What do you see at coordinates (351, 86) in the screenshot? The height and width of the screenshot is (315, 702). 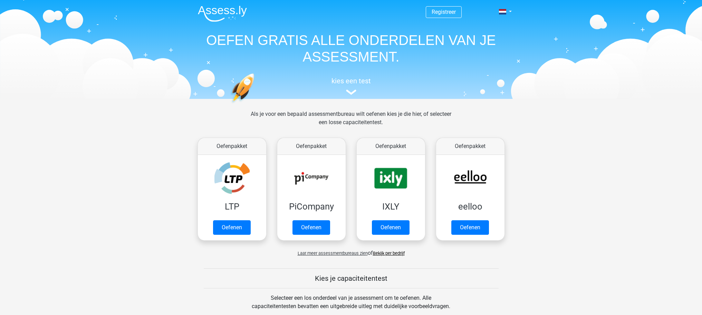 I see `a: kies een test` at bounding box center [351, 86].